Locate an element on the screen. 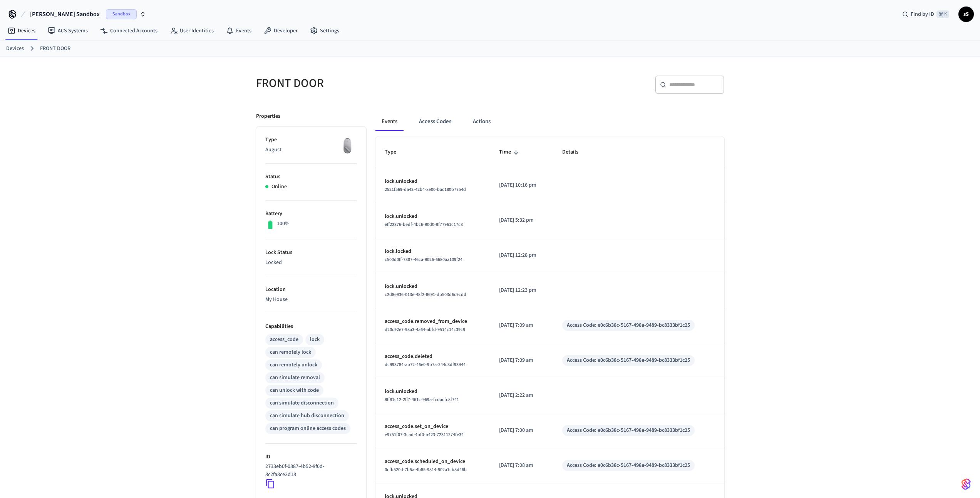 This screenshot has width=980, height=498. p: ID is located at coordinates (311, 457).